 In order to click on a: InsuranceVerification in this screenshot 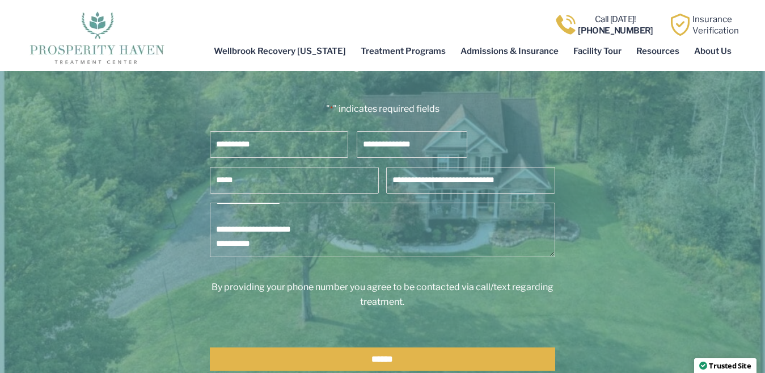, I will do `click(716, 25)`.